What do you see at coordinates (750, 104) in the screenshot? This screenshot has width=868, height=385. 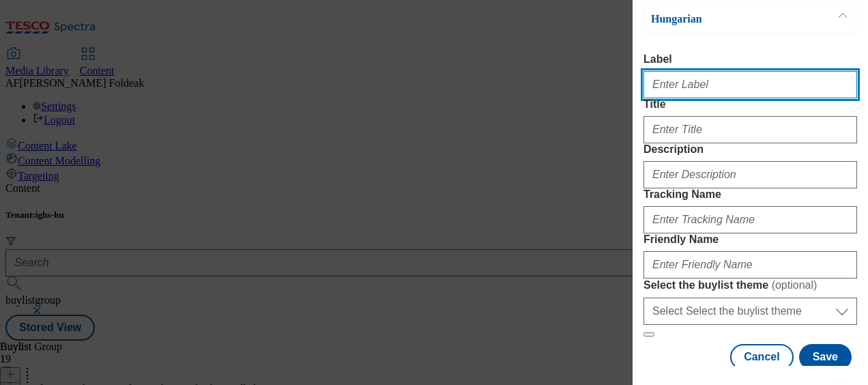 I see `label: Title` at bounding box center [750, 104].